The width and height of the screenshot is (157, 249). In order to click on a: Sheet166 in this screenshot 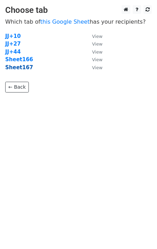, I will do `click(19, 60)`.